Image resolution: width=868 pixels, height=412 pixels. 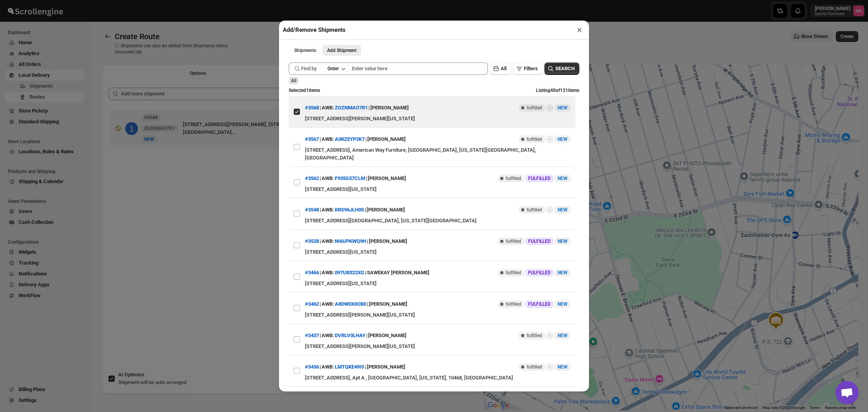 What do you see at coordinates (350, 335) in the screenshot?
I see `button: DVRLV0LHAY` at bounding box center [350, 335].